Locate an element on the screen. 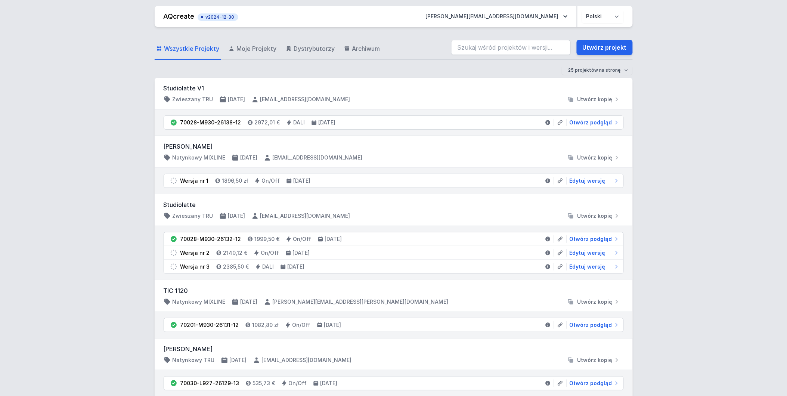 Image resolution: width=787 pixels, height=396 pixels. h4: 1896,50 zł is located at coordinates (235, 181).